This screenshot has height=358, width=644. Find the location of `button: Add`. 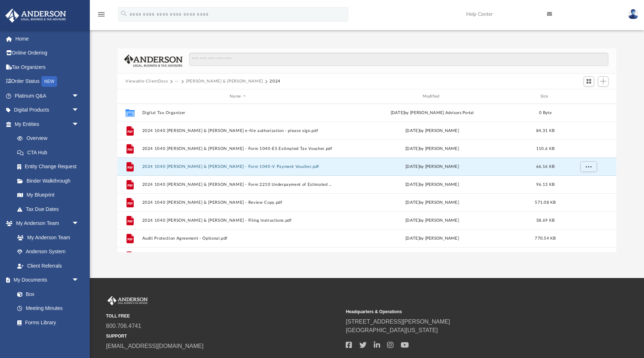

button: Add is located at coordinates (603, 81).